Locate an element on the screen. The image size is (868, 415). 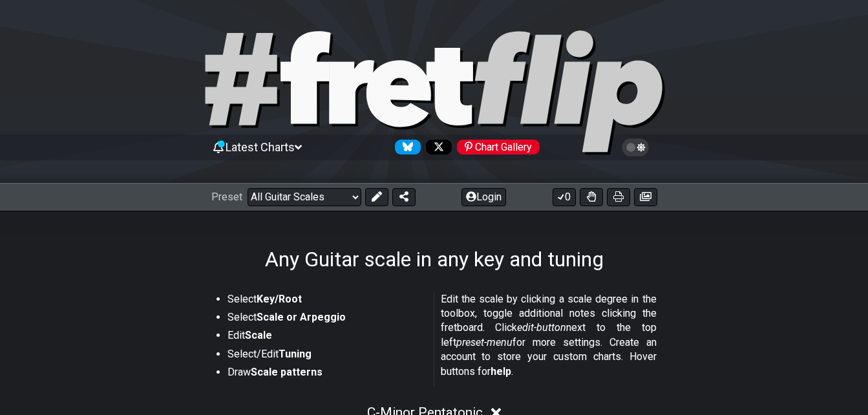
a: Follow #fretflip at Bluesky is located at coordinates (405, 147).